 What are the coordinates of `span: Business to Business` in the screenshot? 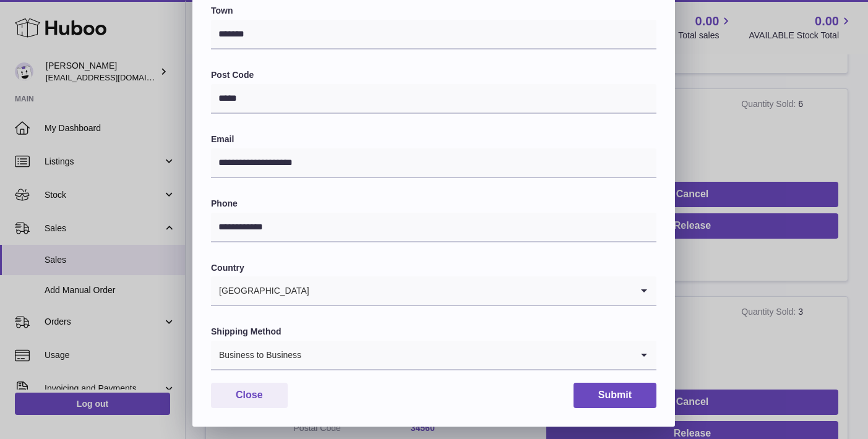 It's located at (256, 355).